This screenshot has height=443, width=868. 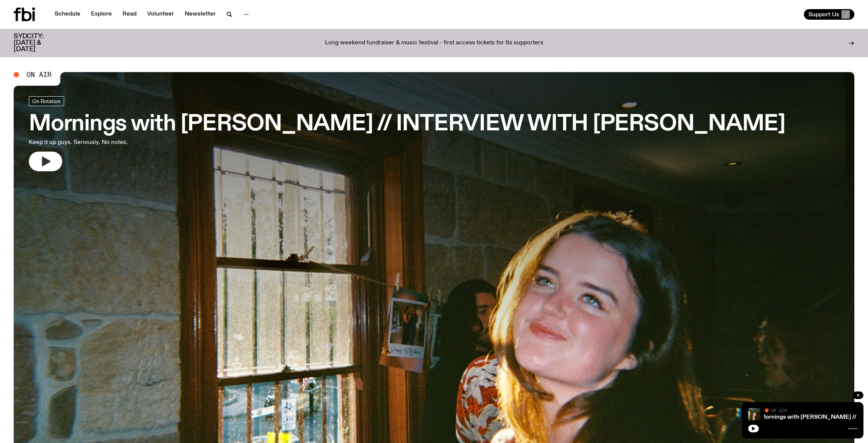 What do you see at coordinates (754, 414) in the screenshot?
I see `a: Freya smiles coyly as she poses for the image.` at bounding box center [754, 414].